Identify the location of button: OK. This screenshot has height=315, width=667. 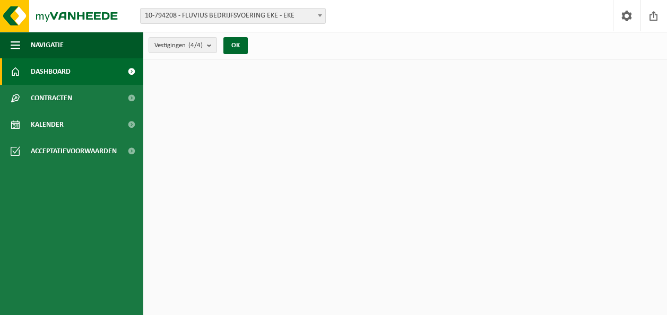
(235, 46).